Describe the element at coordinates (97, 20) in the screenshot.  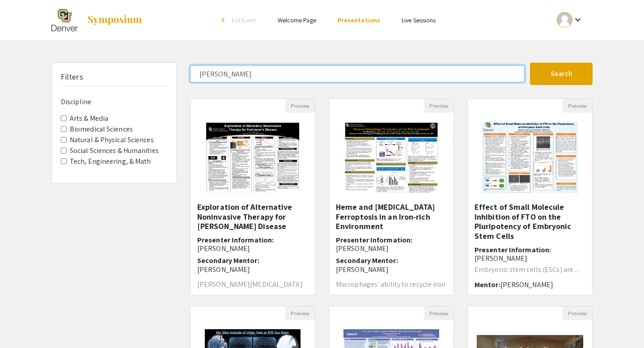
I see `a: The 2025 Research and Creative Activities Symposium (RaCAS)` at that location.